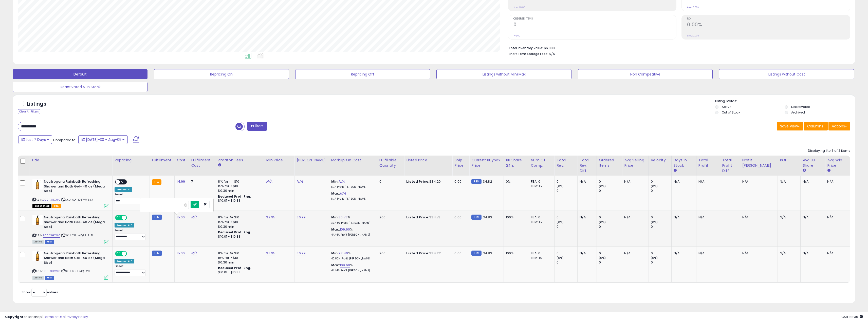 The width and height of the screenshot is (868, 322). What do you see at coordinates (162, 160) in the screenshot?
I see `div: Fulfillment` at bounding box center [162, 160].